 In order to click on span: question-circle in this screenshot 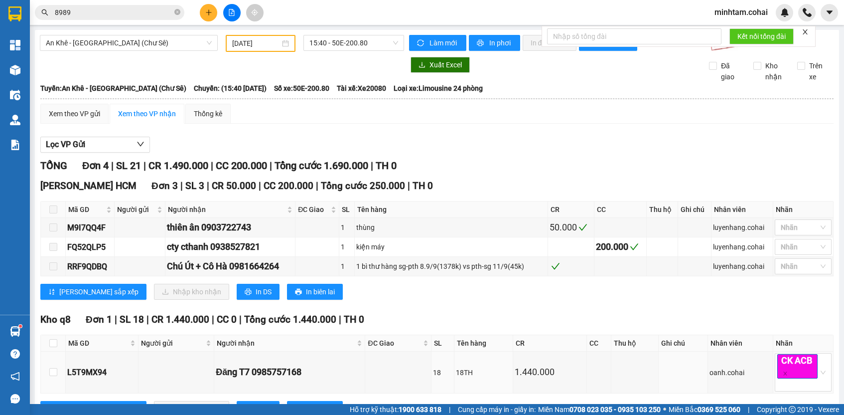, I will do `click(15, 353)`.